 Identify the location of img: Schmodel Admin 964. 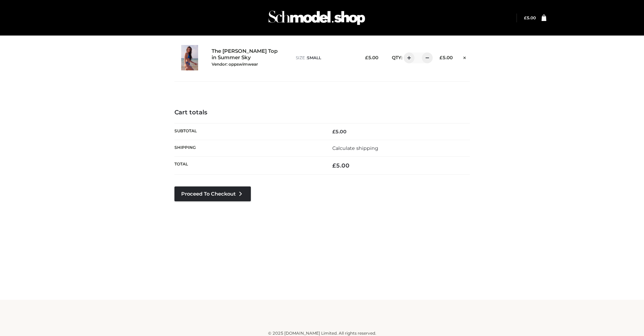
(317, 18).